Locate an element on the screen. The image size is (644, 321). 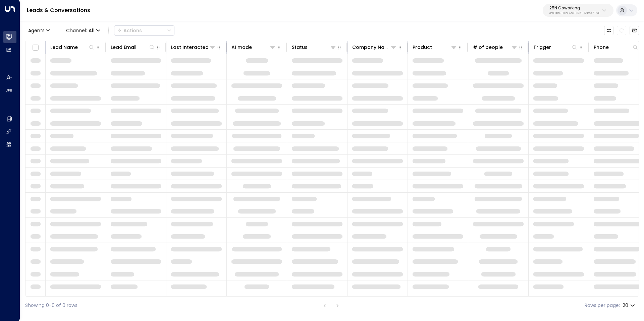
button: Customize is located at coordinates (609, 30).